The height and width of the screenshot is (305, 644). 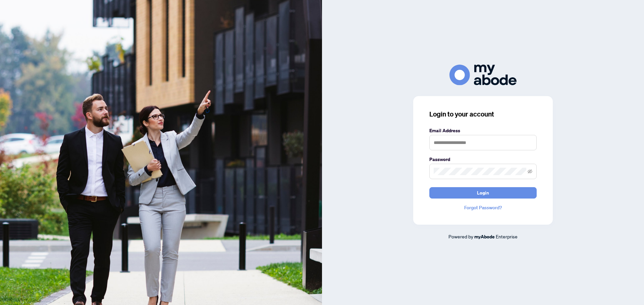 What do you see at coordinates (483, 193) in the screenshot?
I see `span: Login` at bounding box center [483, 193].